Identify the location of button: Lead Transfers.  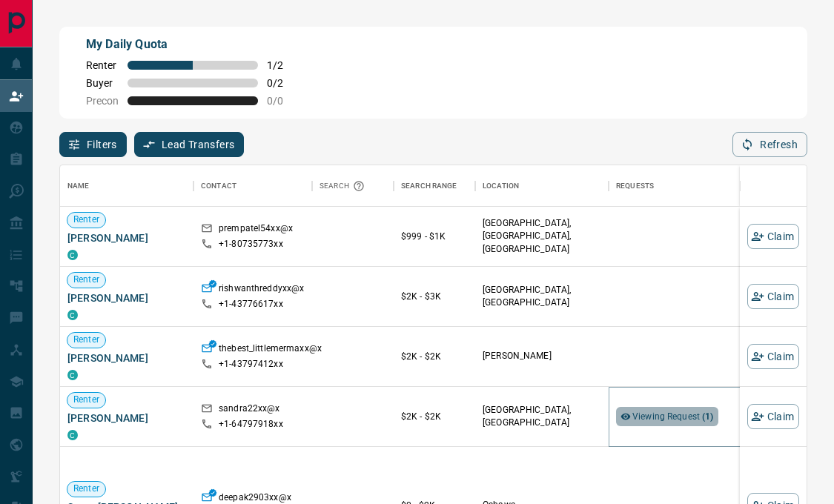
(189, 144).